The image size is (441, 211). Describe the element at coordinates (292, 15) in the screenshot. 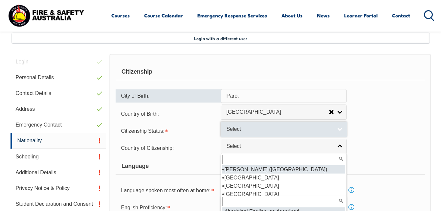

I see `a: About Us` at that location.